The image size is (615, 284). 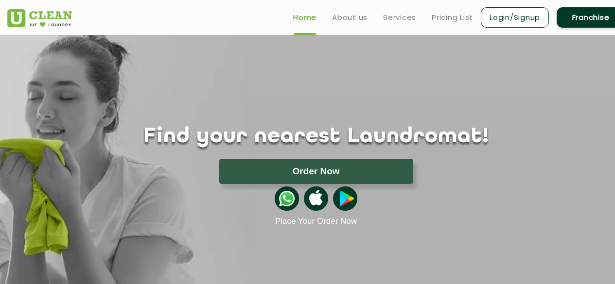 What do you see at coordinates (316, 222) in the screenshot?
I see `a: Place Your Order Now` at bounding box center [316, 222].